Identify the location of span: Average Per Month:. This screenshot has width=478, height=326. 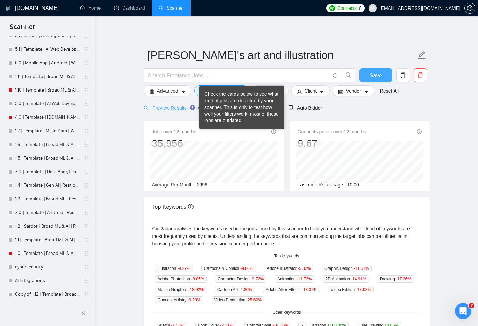
(173, 185).